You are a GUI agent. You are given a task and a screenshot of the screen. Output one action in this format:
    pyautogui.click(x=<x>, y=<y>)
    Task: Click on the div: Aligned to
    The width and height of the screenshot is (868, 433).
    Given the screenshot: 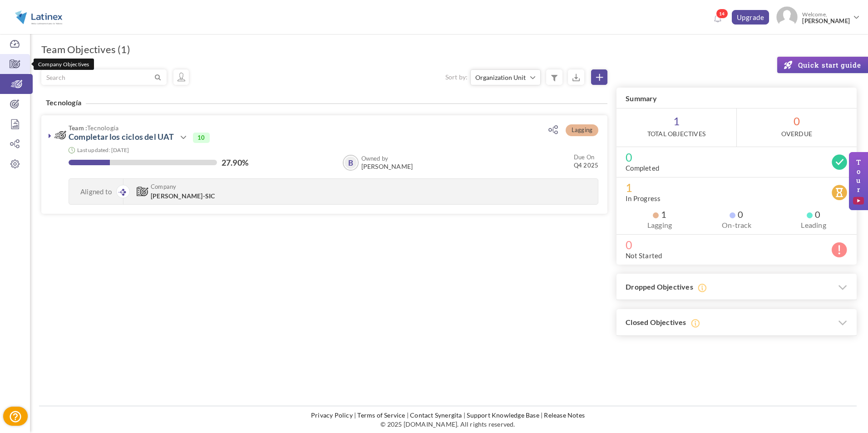 What is the action you would take?
    pyautogui.click(x=96, y=192)
    